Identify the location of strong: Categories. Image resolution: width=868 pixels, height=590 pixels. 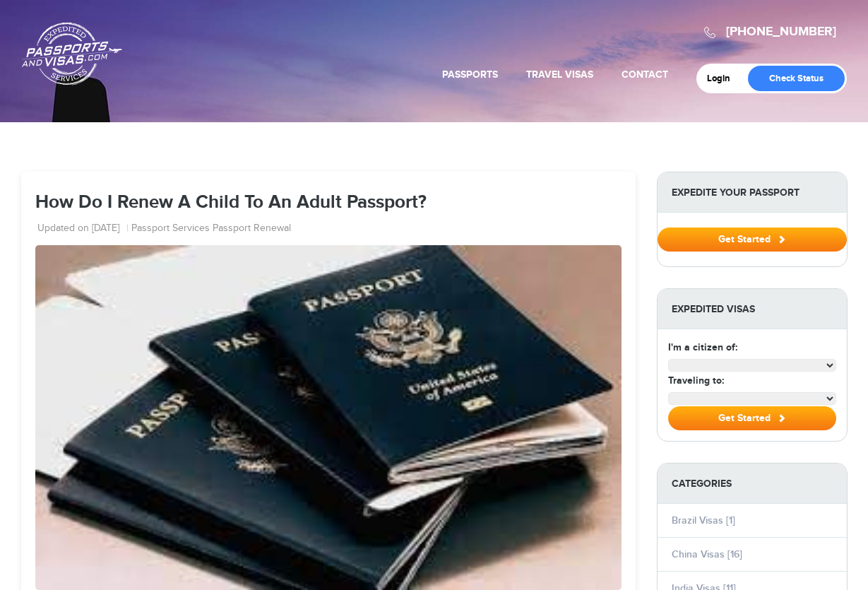
(752, 483).